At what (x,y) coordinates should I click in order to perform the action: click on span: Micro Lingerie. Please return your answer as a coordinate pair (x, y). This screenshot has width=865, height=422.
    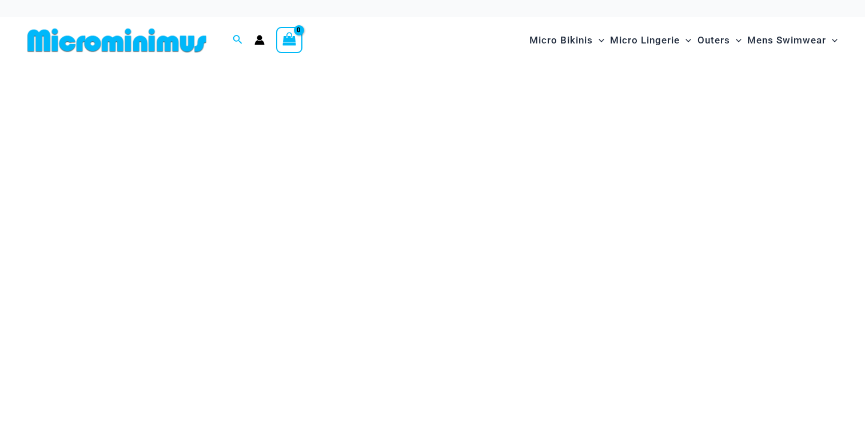
    Looking at the image, I should click on (645, 40).